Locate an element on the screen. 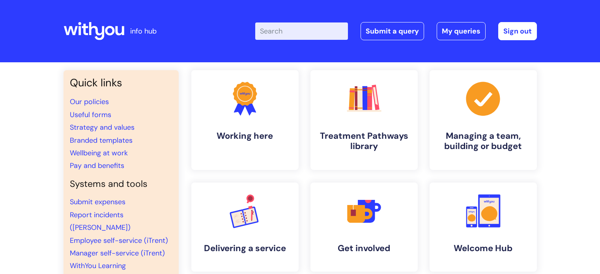  a: Submit expenses is located at coordinates (97, 202).